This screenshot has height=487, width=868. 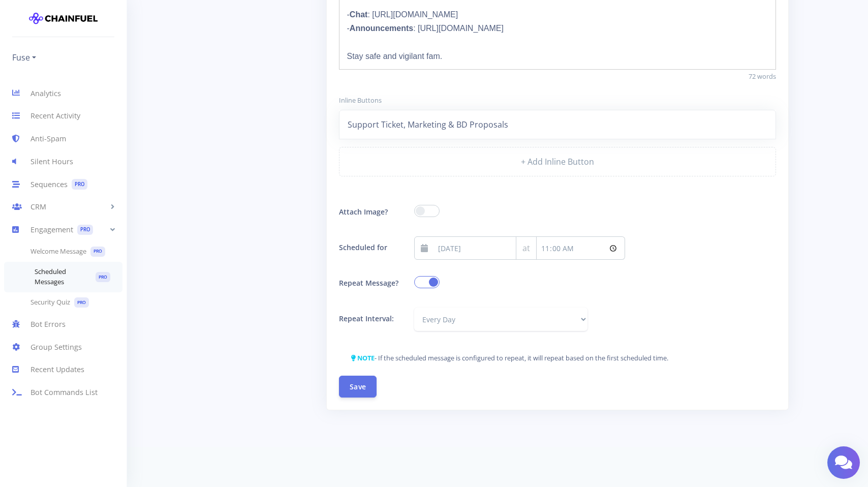 What do you see at coordinates (359, 14) in the screenshot?
I see `strong: Chat` at bounding box center [359, 14].